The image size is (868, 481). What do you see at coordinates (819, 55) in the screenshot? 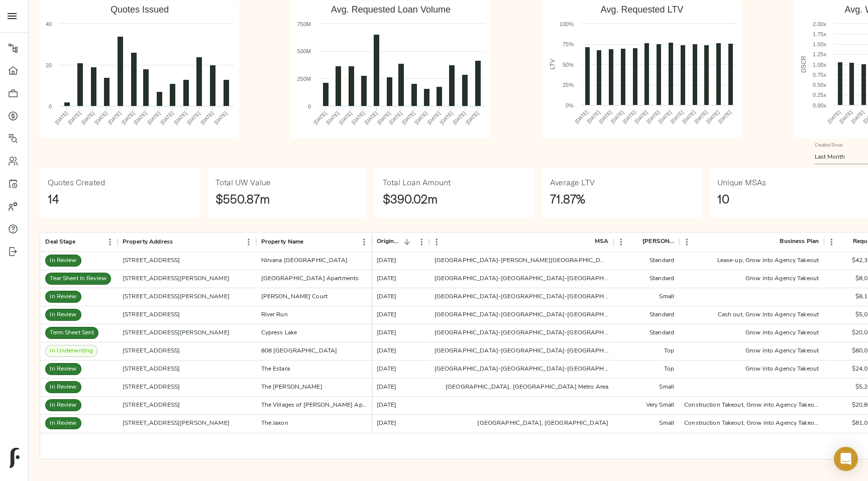
I see `text: 1.25x` at bounding box center [819, 55].